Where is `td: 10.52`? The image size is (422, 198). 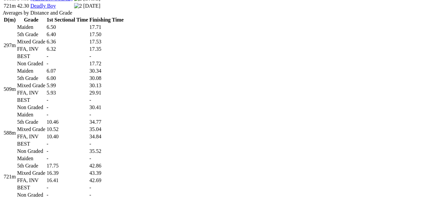 td: 10.52 is located at coordinates (67, 130).